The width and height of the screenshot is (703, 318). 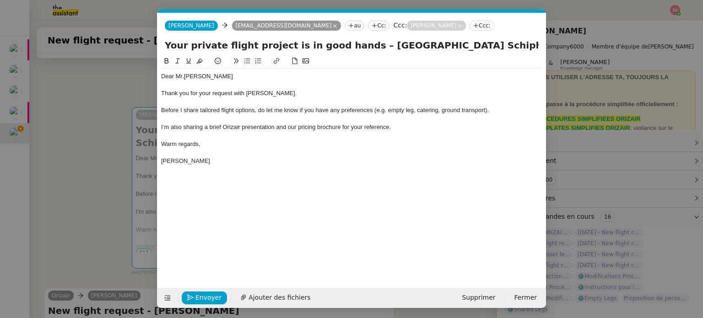 I want to click on span: Ajouter des fichiers, so click(x=279, y=298).